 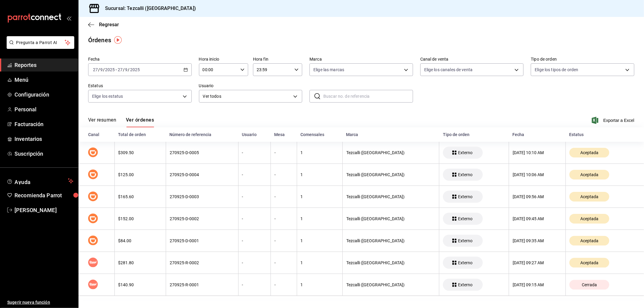 What do you see at coordinates (44, 124) in the screenshot?
I see `span: Facturación` at bounding box center [44, 124].